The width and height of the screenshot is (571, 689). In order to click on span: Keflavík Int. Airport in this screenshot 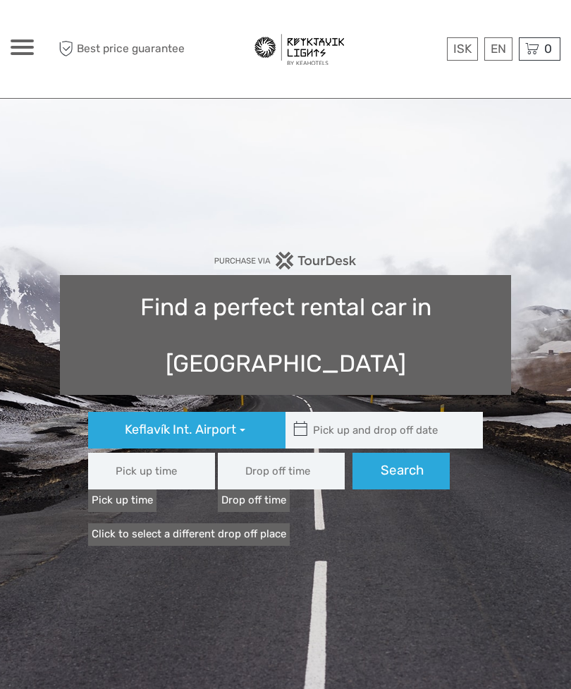, I will do `click(180, 429)`.